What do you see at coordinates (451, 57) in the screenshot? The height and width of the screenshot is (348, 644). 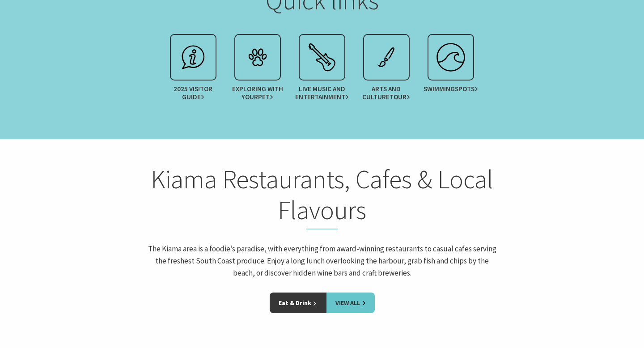 I see `img: surfing.svg` at bounding box center [451, 57].